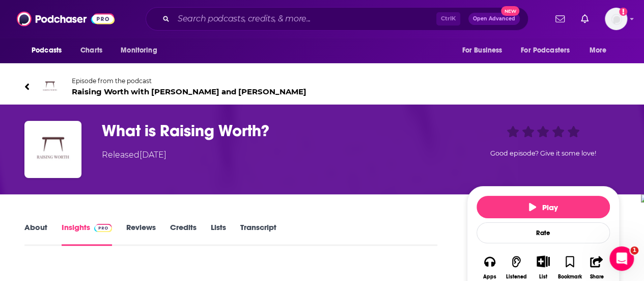 The image size is (644, 281). I want to click on a: Charts, so click(91, 50).